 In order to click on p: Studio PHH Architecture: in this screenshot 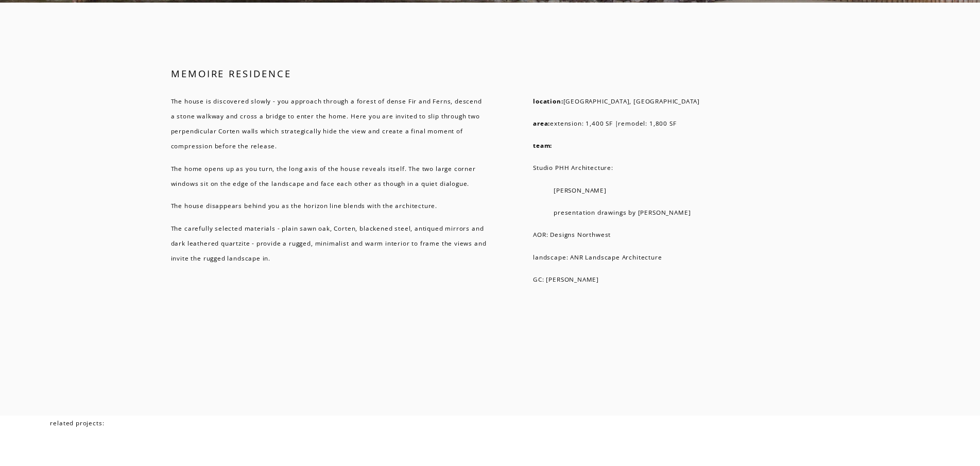, I will do `click(691, 168)`.